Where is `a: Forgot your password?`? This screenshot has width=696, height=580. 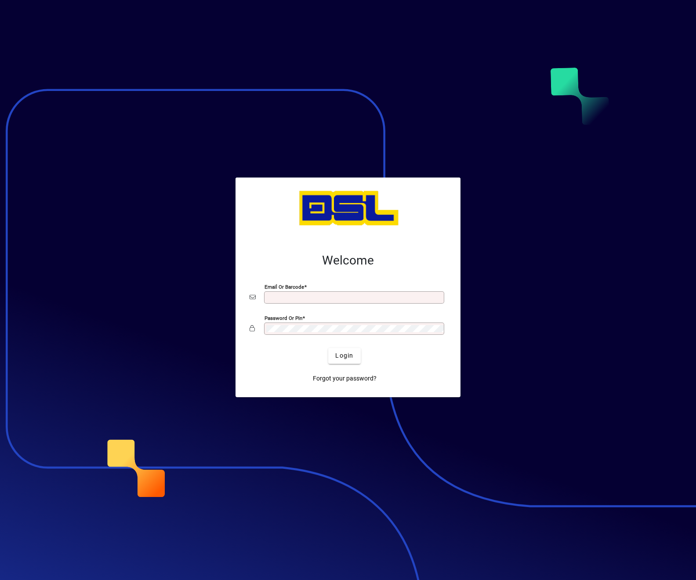
a: Forgot your password? is located at coordinates (344, 379).